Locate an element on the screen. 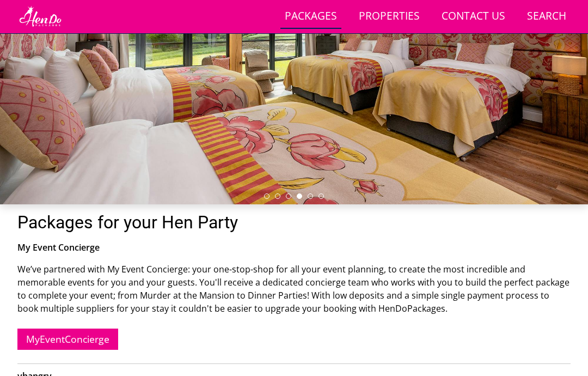 This screenshot has height=376, width=588. a: Packages is located at coordinates (311, 17).